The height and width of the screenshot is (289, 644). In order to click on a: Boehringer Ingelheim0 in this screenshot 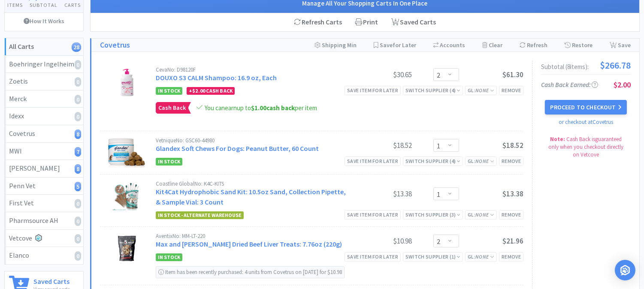, I will do `click(44, 65)`.